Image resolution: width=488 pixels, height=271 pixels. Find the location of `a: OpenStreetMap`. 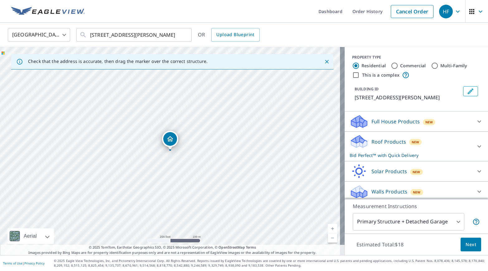

a: OpenStreetMap is located at coordinates (231, 247).